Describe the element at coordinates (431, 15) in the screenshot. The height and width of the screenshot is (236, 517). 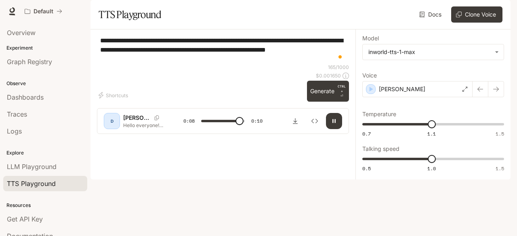
I see `a: Docs` at that location.